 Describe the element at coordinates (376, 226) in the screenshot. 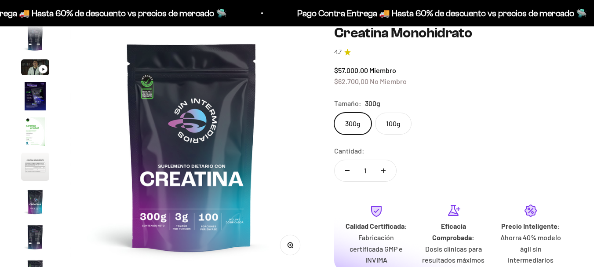

I see `strong: Calidad Certificada:` at that location.